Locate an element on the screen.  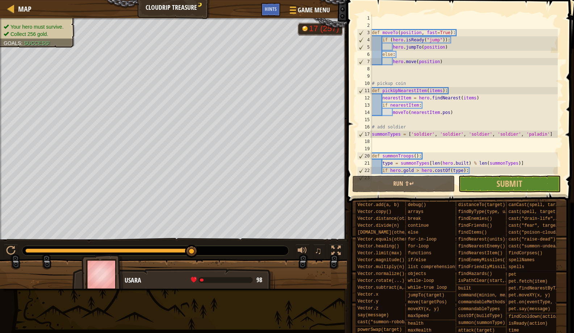
span: Goals is located at coordinates (12, 43).